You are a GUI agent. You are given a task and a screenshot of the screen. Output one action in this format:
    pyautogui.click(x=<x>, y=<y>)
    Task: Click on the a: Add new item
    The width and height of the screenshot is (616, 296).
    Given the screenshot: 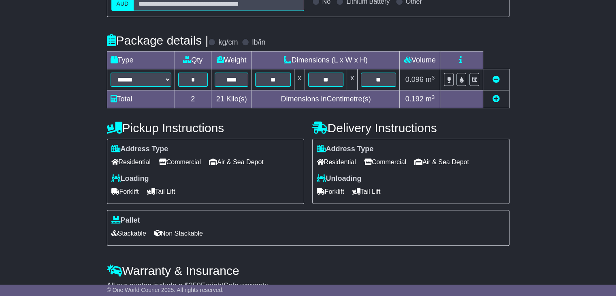 What is the action you would take?
    pyautogui.click(x=496, y=99)
    